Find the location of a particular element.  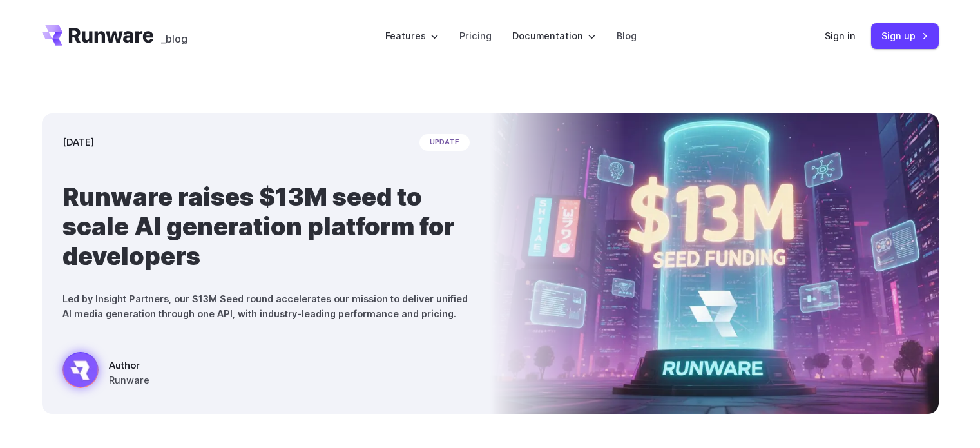

span: _blog is located at coordinates (174, 38).